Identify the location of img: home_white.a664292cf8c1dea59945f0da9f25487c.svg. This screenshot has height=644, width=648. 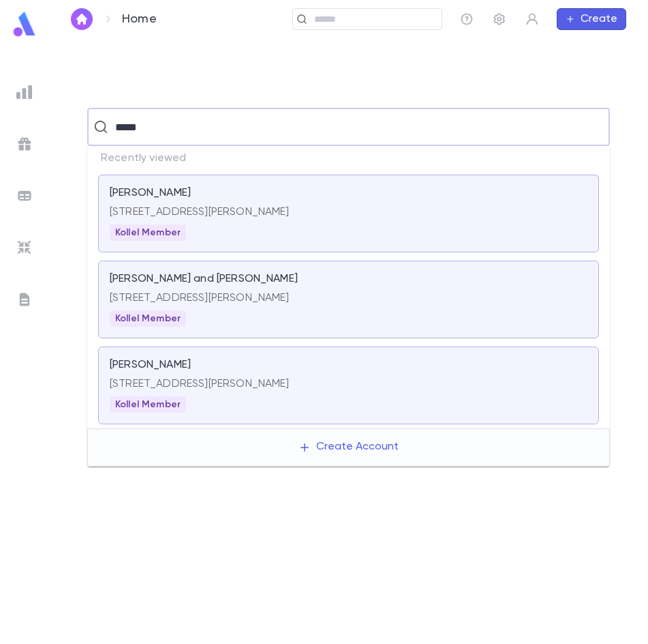
(82, 19).